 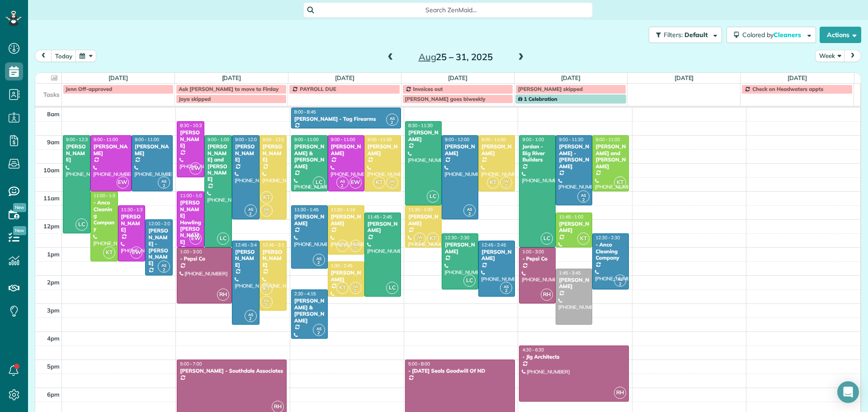 What do you see at coordinates (223, 294) in the screenshot?
I see `span: RH` at bounding box center [223, 294].